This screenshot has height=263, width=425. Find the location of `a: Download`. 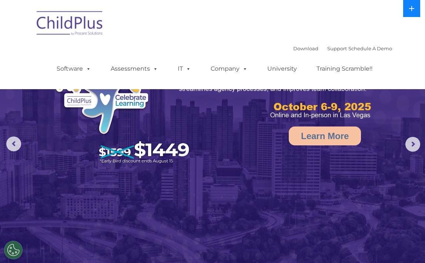

a: Download is located at coordinates (306, 49).